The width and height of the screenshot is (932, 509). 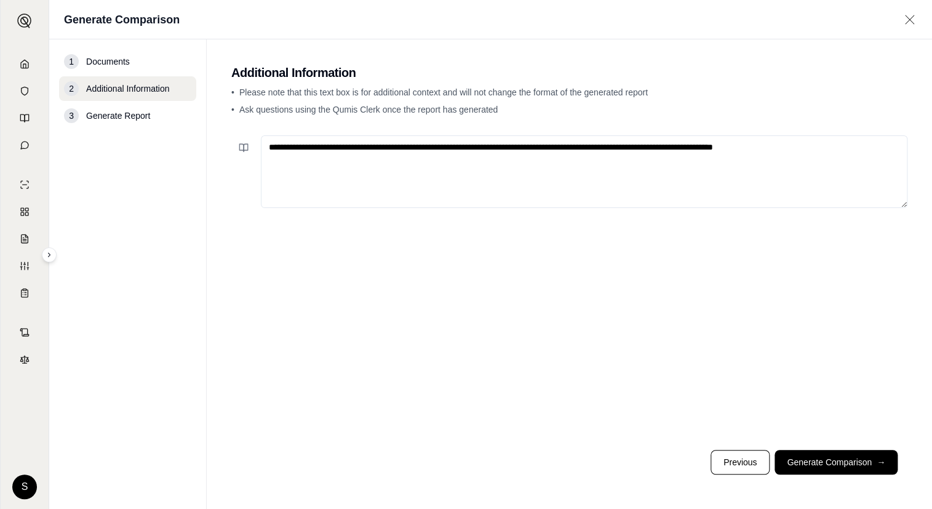 I want to click on span: Generate Report, so click(x=118, y=116).